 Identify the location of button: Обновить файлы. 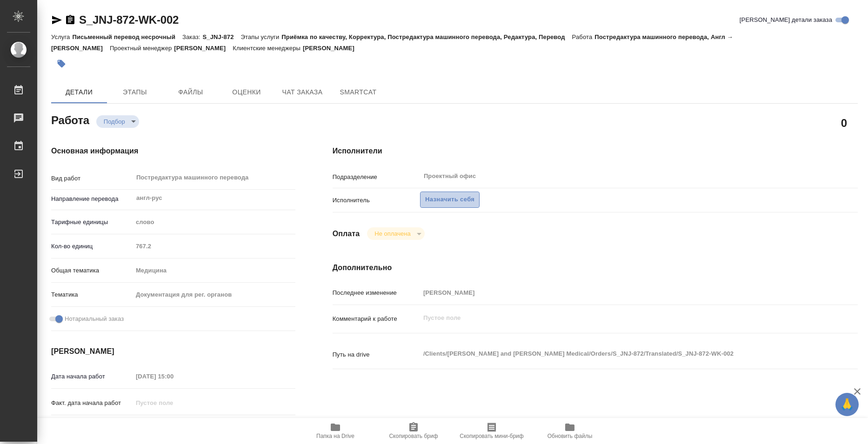
(570, 431).